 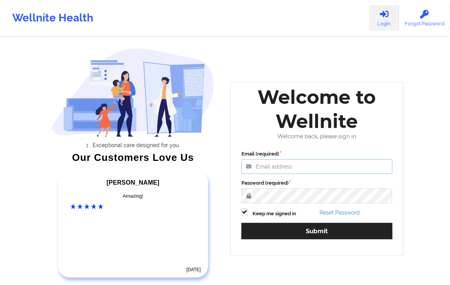 What do you see at coordinates (275, 214) in the screenshot?
I see `label: Keep me signed in` at bounding box center [275, 214].